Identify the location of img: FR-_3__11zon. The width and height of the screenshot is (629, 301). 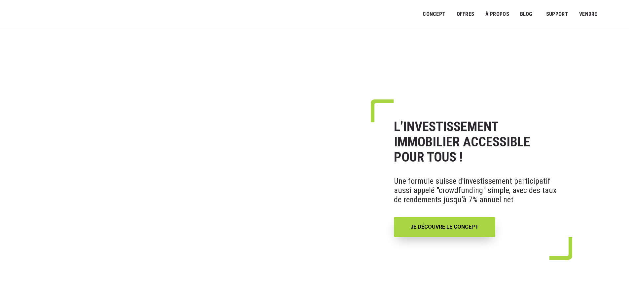
(183, 178).